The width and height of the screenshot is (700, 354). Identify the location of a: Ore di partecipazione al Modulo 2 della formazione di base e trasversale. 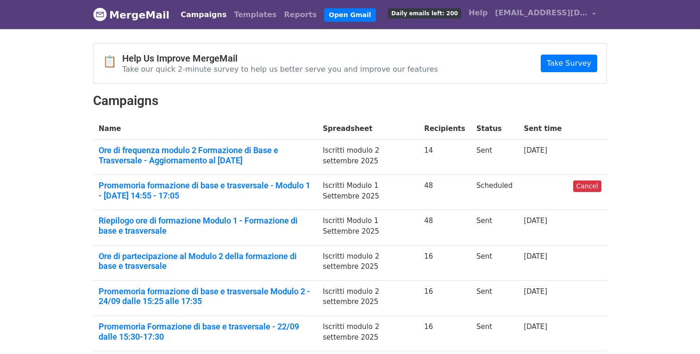
(205, 261).